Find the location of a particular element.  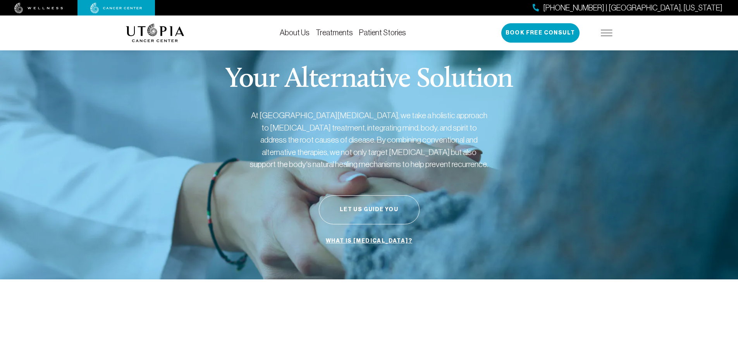

p: Your Alternative Solution is located at coordinates (369, 80).